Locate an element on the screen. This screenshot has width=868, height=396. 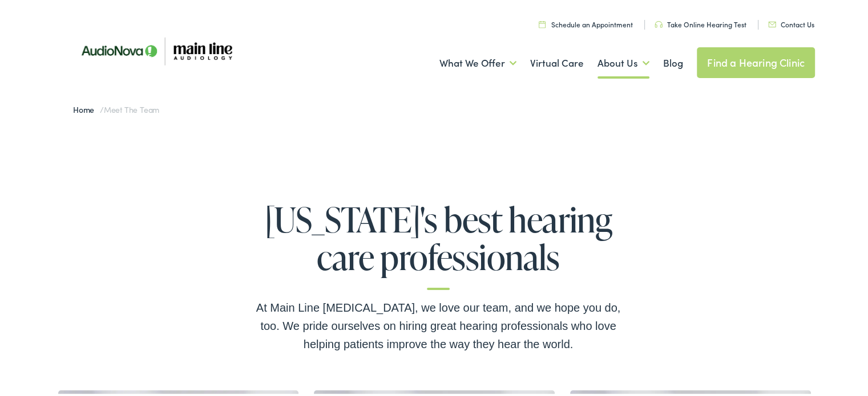
a: Find a Hearing Clinic is located at coordinates (756, 61).